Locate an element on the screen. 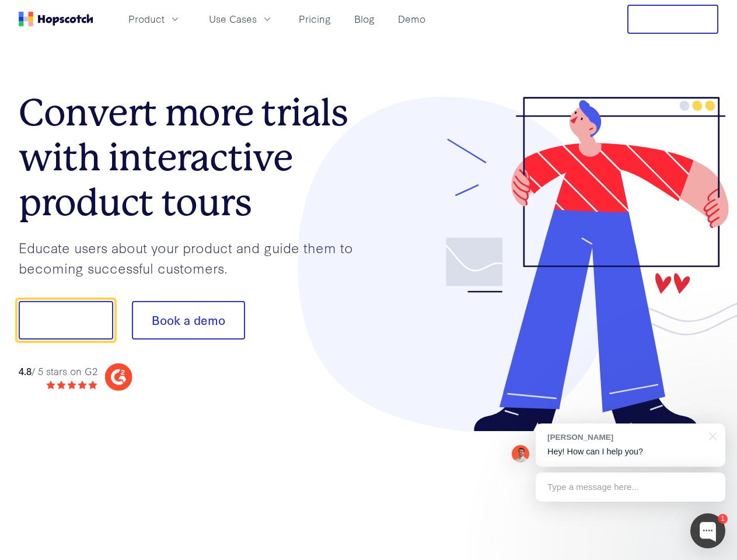  button: Book a demo is located at coordinates (189, 320).